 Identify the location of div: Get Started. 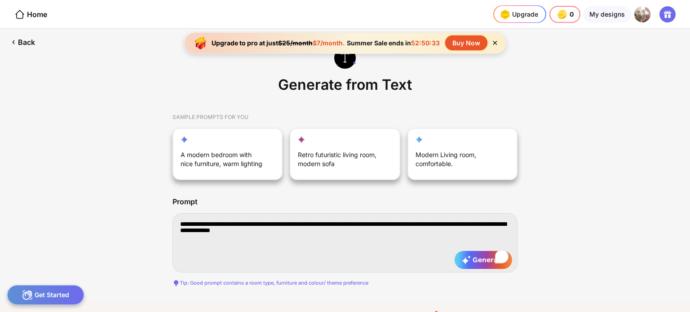
(45, 295).